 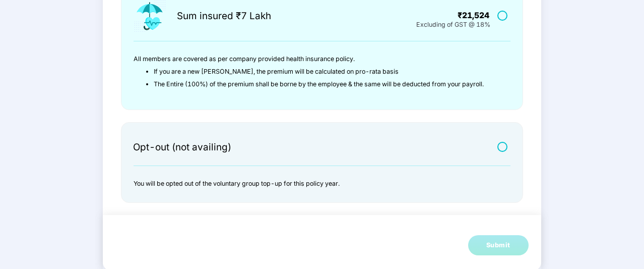 What do you see at coordinates (498, 245) in the screenshot?
I see `div: Submit` at bounding box center [498, 245].